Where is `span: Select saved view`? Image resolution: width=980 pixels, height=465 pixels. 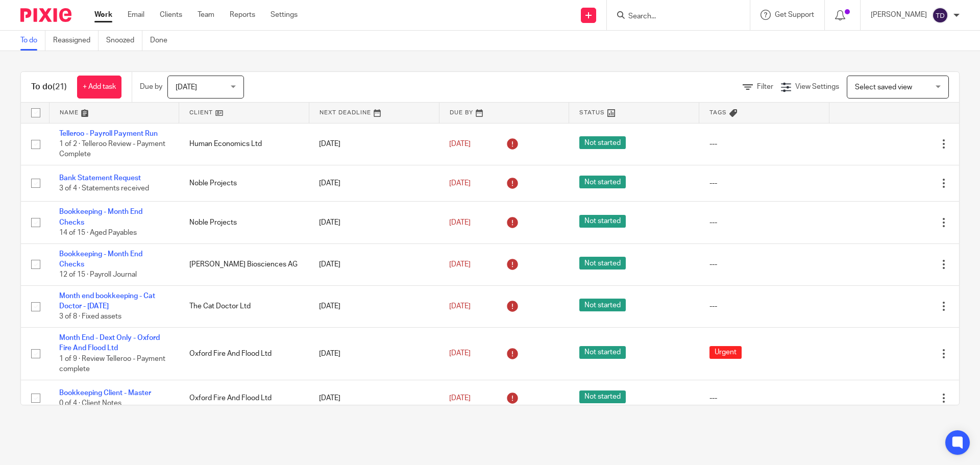 span: Select saved view is located at coordinates (884, 87).